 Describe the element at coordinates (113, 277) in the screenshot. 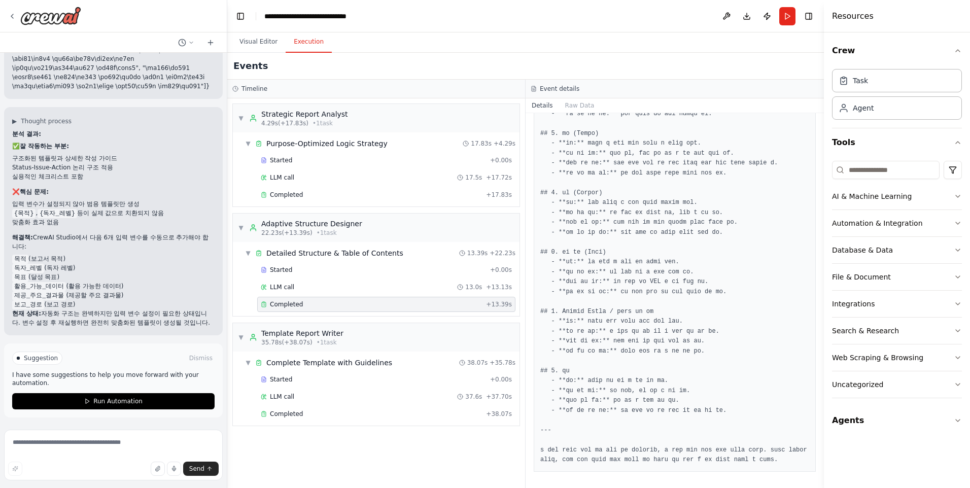

I see `li: (달성 목표)` at that location.